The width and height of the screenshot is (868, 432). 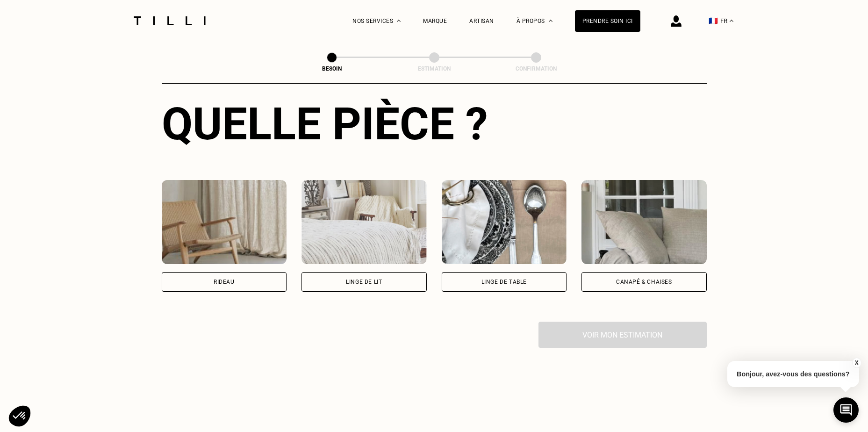 What do you see at coordinates (399, 21) in the screenshot?
I see `img: Menu déroulant` at bounding box center [399, 21].